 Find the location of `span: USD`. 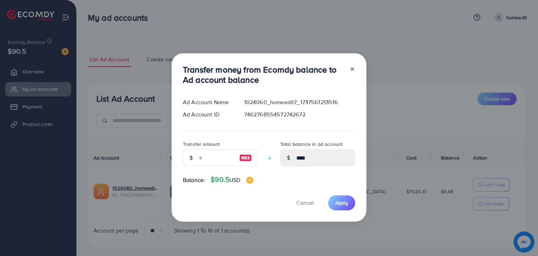

span: USD is located at coordinates (235, 180).